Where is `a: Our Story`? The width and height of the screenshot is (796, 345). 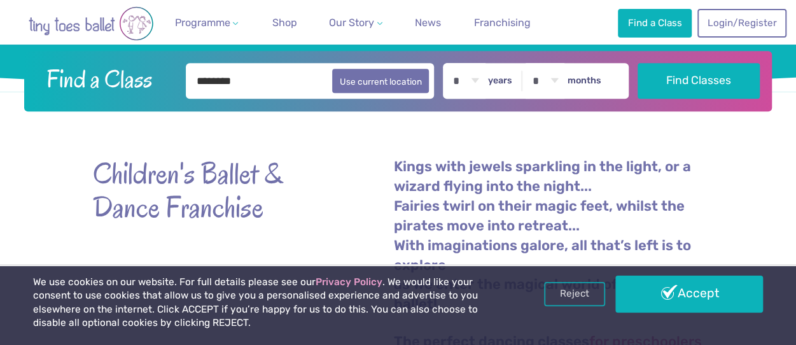
a: Our Story is located at coordinates (356, 23).